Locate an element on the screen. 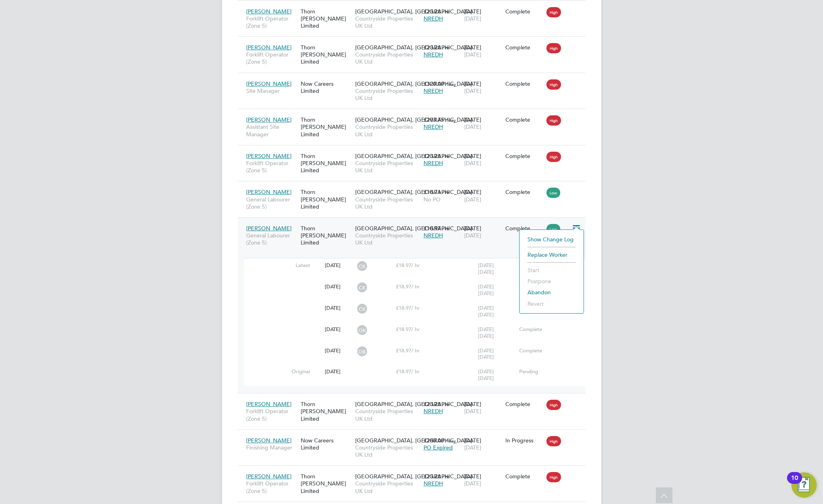 Image resolution: width=823 pixels, height=504 pixels. span: Latest is located at coordinates (303, 265).